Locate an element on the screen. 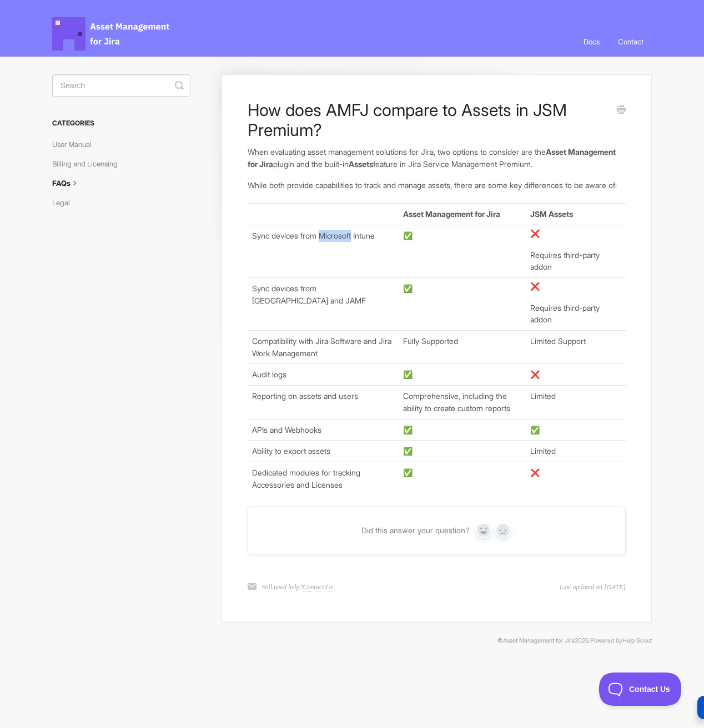 The height and width of the screenshot is (728, 704). td: Dedicated modules for tracking Accessories and Licenses is located at coordinates (323, 478).